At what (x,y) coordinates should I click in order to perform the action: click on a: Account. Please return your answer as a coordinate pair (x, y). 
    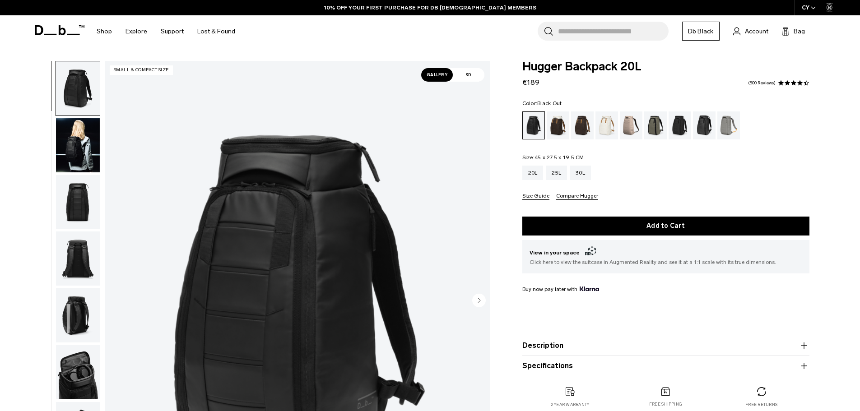
    Looking at the image, I should click on (751, 31).